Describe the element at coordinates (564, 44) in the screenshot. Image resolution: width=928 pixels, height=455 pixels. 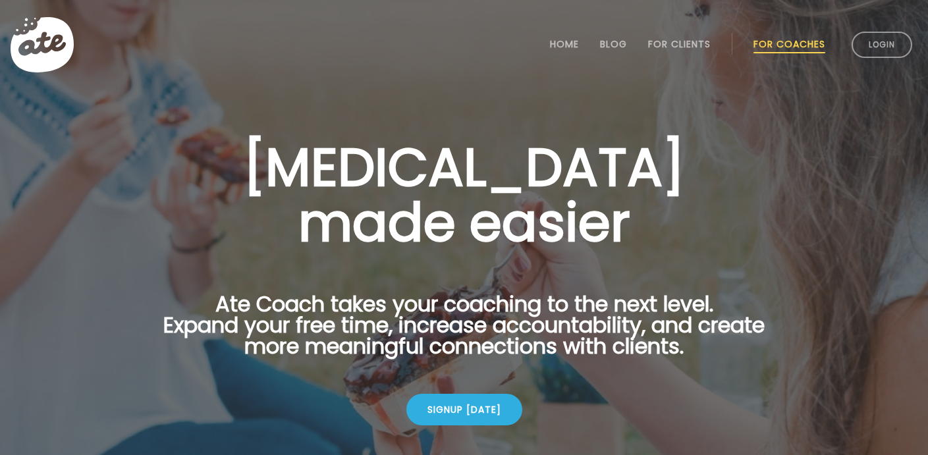
I see `a: Home` at that location.